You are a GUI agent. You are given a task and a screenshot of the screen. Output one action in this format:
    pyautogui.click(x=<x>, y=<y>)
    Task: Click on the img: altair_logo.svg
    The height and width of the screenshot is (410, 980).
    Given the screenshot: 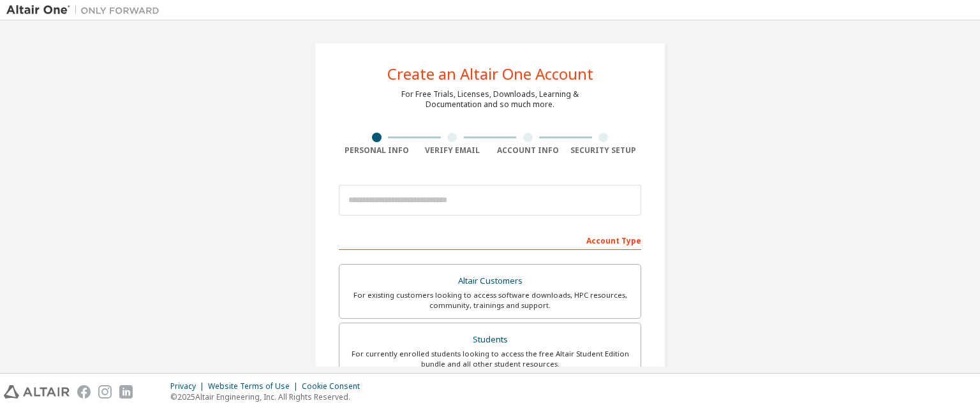 What is the action you would take?
    pyautogui.click(x=36, y=392)
    